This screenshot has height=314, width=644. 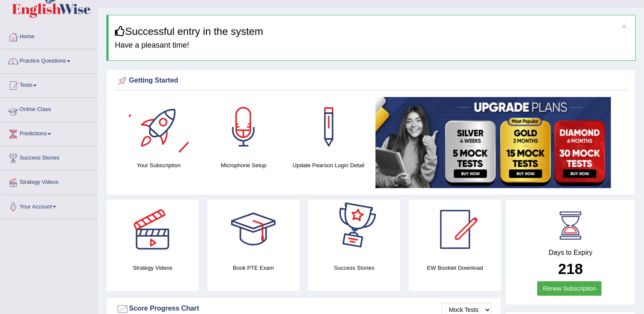 I want to click on h4: Update Pearson Login Detail, so click(x=328, y=165).